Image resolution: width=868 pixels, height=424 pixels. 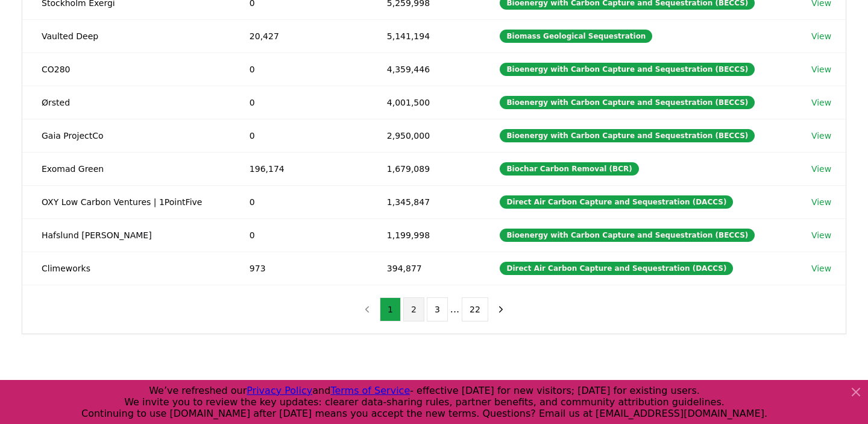 What do you see at coordinates (126, 69) in the screenshot?
I see `td: CO280` at bounding box center [126, 69].